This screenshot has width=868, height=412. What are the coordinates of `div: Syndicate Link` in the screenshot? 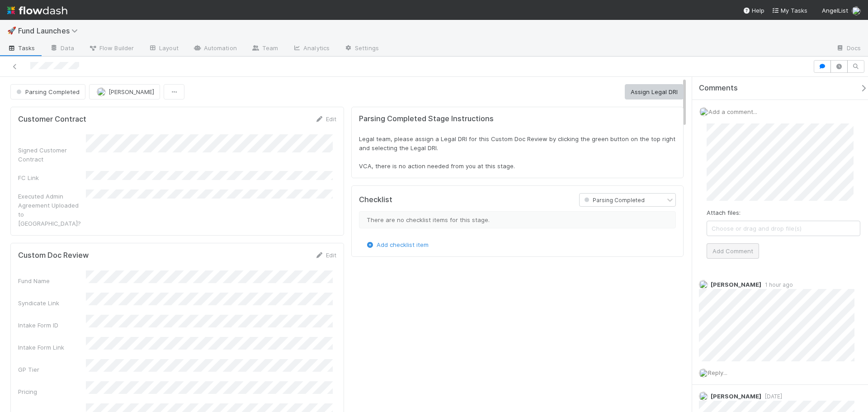 It's located at (52, 304).